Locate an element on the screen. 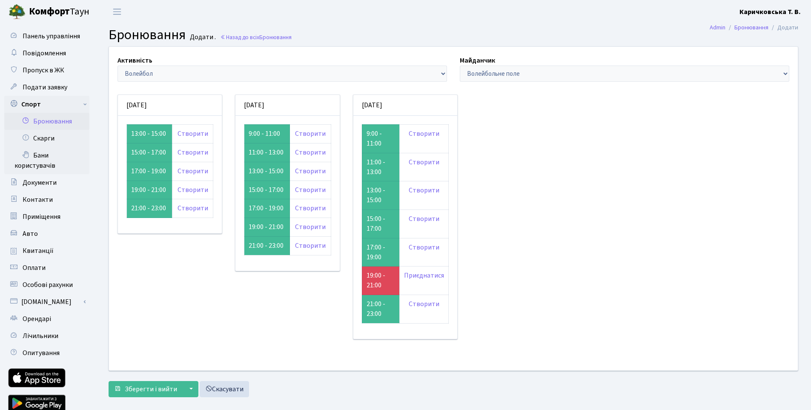 This screenshot has width=811, height=410. a: Орендарі is located at coordinates (47, 319).